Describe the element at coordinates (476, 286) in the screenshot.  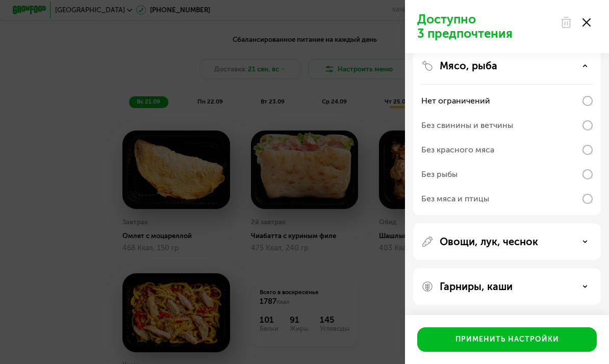
I see `p: Гарниры, каши` at that location.